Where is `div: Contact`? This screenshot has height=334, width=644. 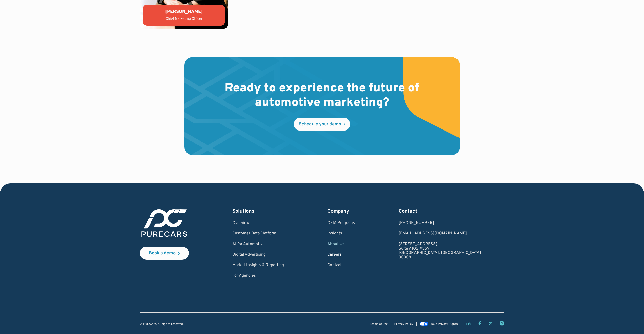
div: Contact is located at coordinates (440, 212).